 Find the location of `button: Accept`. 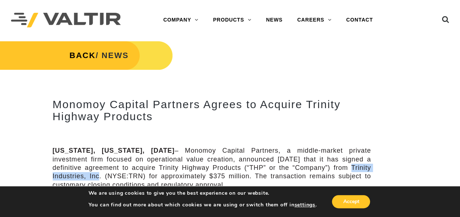

button: Accept is located at coordinates (351, 202).